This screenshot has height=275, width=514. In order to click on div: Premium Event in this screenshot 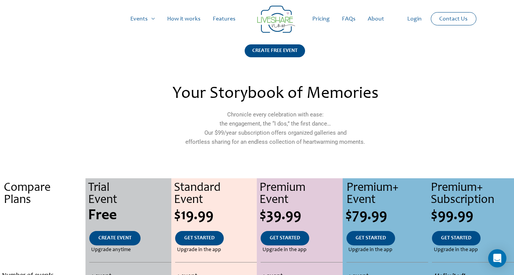, I will do `click(301, 195)`.